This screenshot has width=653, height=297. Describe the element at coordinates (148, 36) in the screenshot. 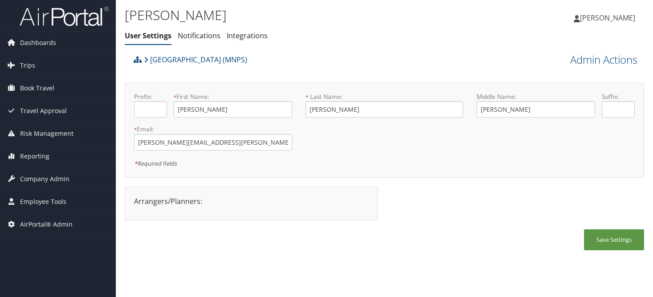

I see `a: User Settings` at that location.